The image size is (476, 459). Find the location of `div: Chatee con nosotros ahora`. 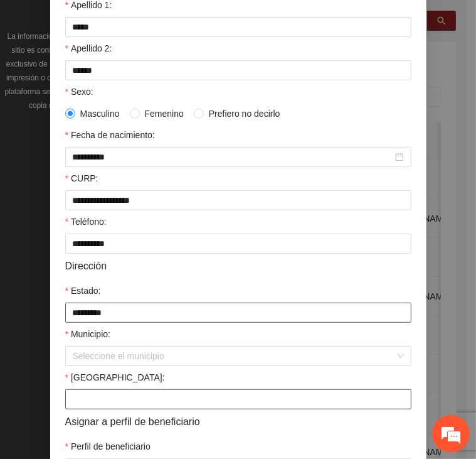

div: Chatee con nosotros ahora is located at coordinates (138, 72).